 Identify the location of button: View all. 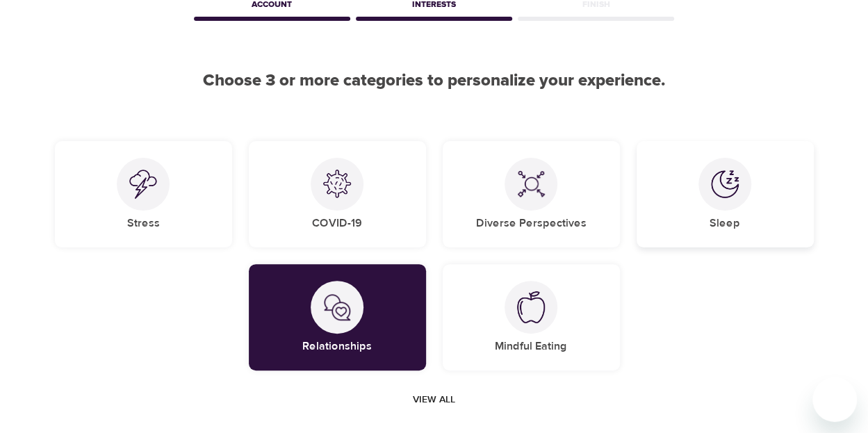
(434, 400).